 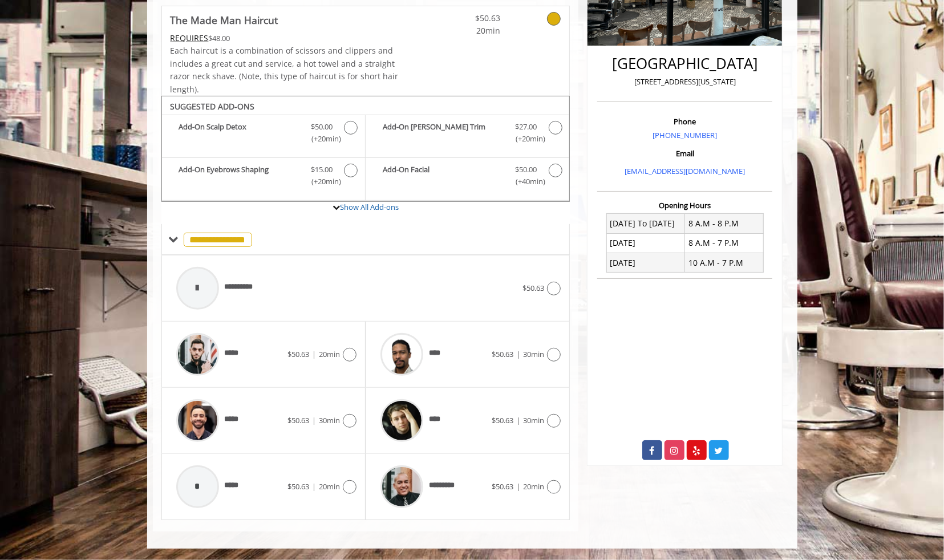 What do you see at coordinates (684, 153) in the screenshot?
I see `h3: Email` at bounding box center [684, 153].